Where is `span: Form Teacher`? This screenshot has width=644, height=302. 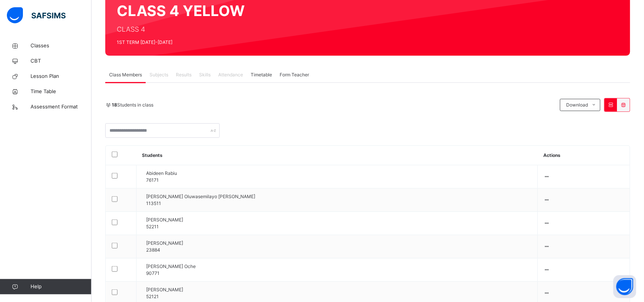
span: Form Teacher is located at coordinates (295, 75).